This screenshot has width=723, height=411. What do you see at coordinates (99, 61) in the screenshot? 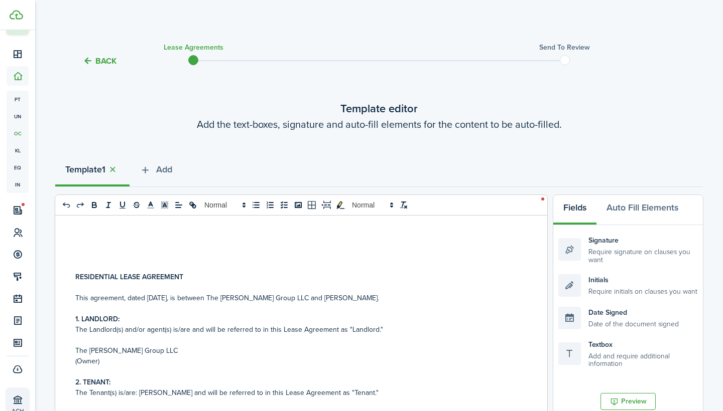
I see `button: Back` at bounding box center [99, 61].